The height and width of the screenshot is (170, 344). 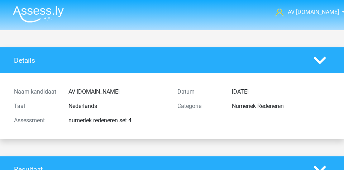 I want to click on div: Datum, so click(x=199, y=92).